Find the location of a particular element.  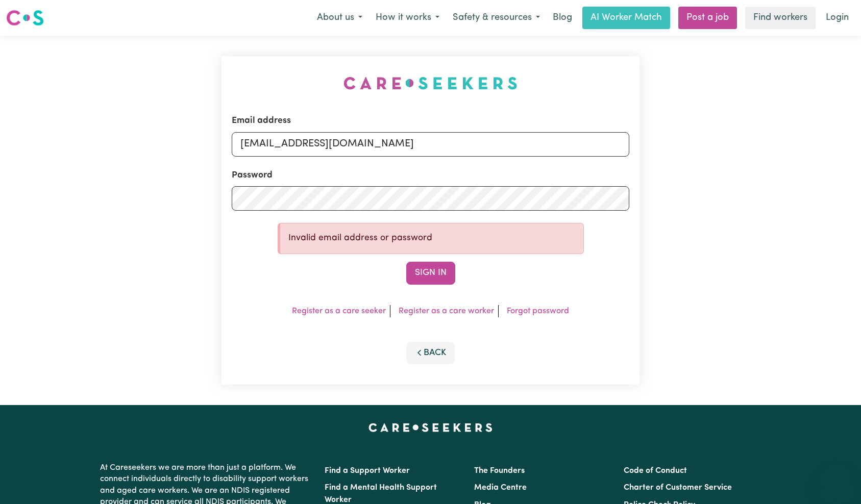

a: Register as a care worker is located at coordinates (446, 311).